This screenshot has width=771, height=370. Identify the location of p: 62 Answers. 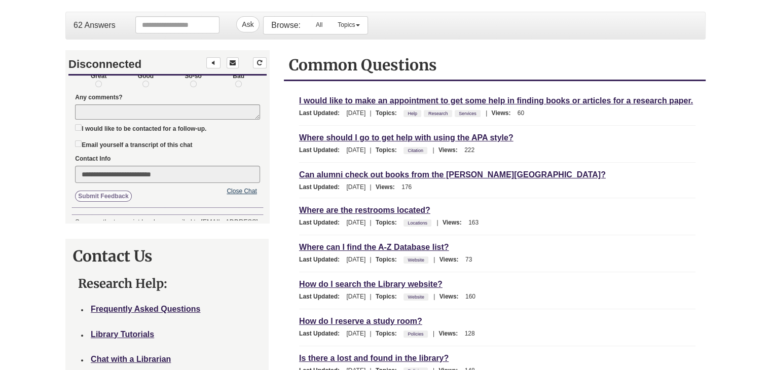
(94, 25).